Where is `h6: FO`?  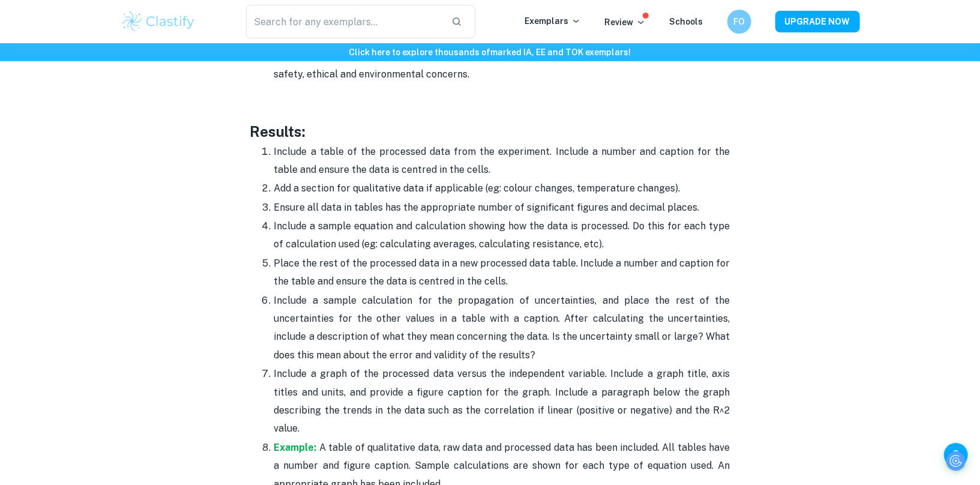 h6: FO is located at coordinates (738, 21).